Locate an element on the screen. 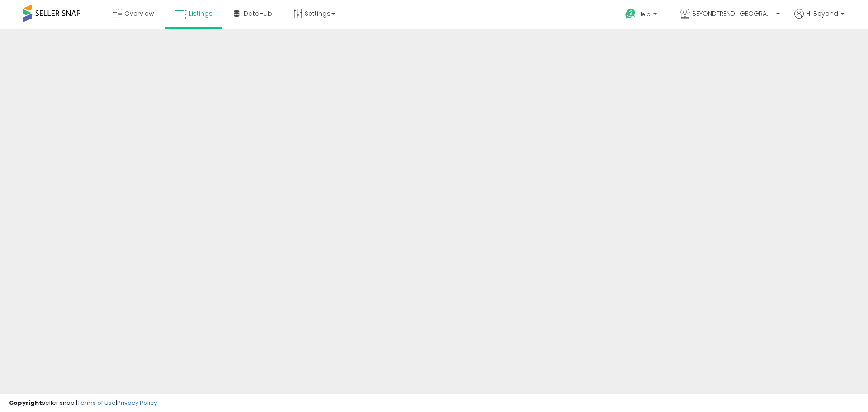  i: Get Help is located at coordinates (630, 14).